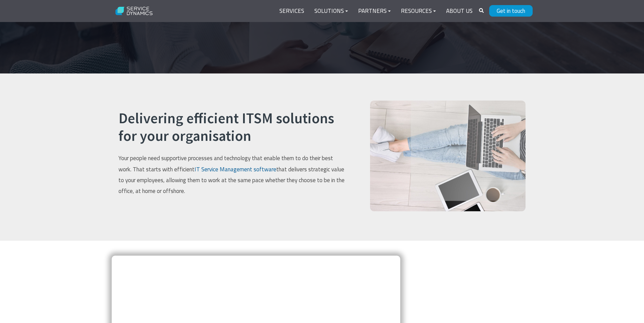  I want to click on a: Services, so click(292, 11).